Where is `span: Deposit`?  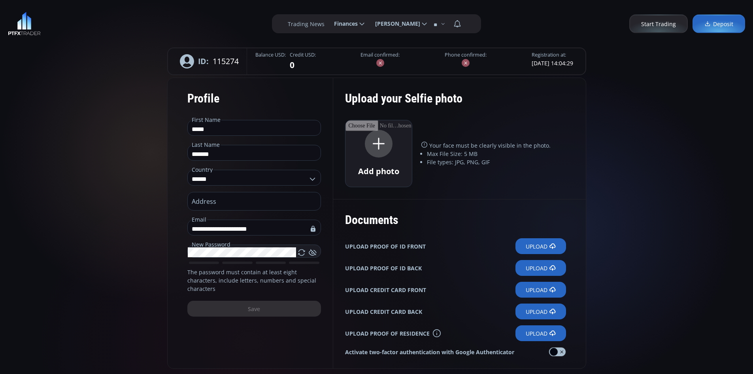
span: Deposit is located at coordinates (719, 24).